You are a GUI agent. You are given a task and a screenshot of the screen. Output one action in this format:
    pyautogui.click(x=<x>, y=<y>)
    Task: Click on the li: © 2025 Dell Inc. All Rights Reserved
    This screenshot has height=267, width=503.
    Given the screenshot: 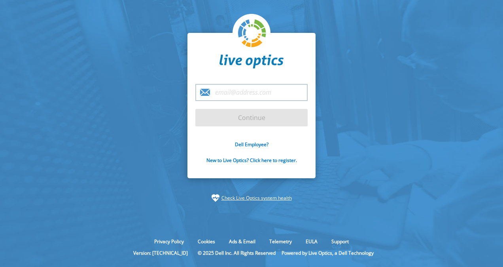 What is the action you would take?
    pyautogui.click(x=237, y=253)
    